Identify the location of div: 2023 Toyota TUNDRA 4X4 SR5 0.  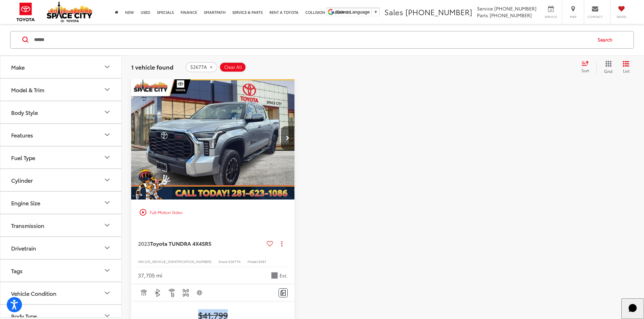
(213, 138).